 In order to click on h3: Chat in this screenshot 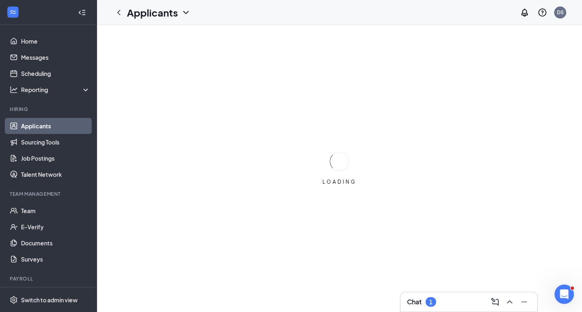, I will do `click(414, 302)`.